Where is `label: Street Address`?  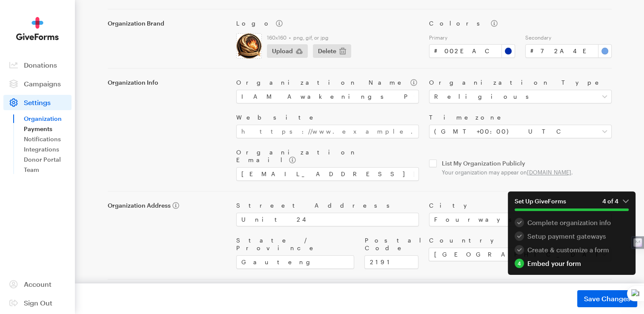 label: Street Address is located at coordinates (327, 205).